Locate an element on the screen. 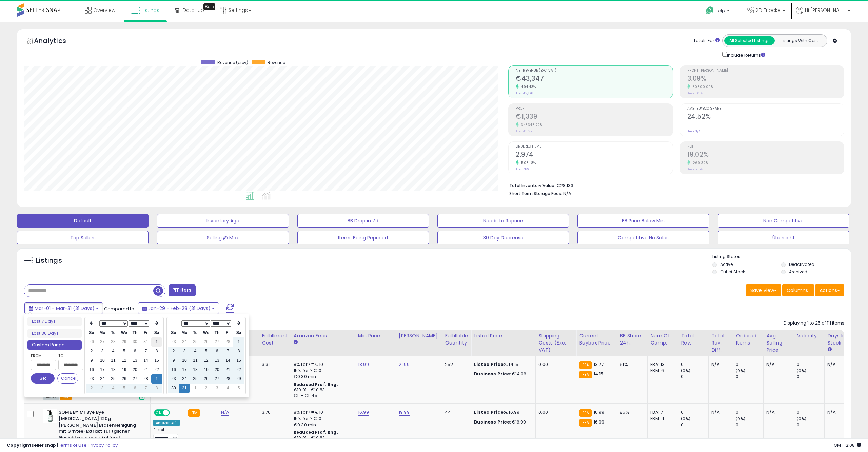  td: 8 is located at coordinates (239, 351).